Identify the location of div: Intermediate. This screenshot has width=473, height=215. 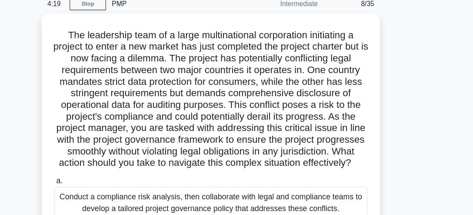
(299, 10).